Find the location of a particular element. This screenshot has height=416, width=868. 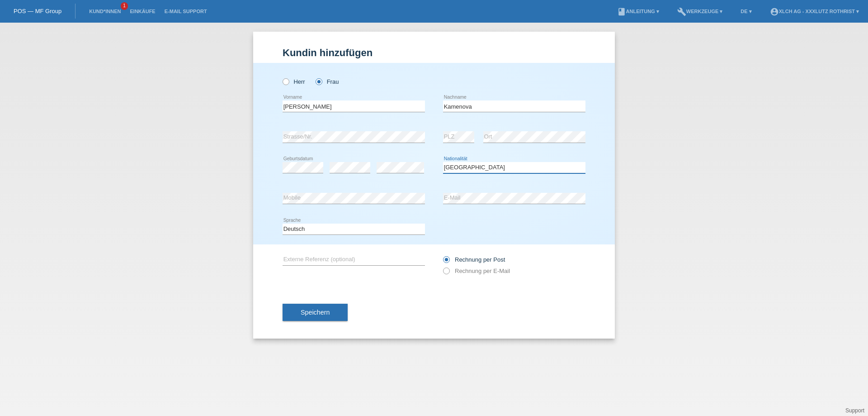

span: Speichern is located at coordinates (315, 312).